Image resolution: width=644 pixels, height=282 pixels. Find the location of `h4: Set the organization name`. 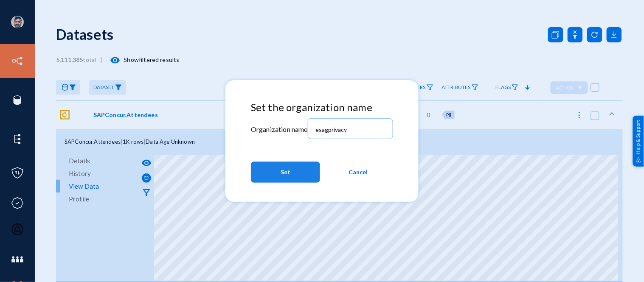

h4: Set the organization name is located at coordinates (322, 107).